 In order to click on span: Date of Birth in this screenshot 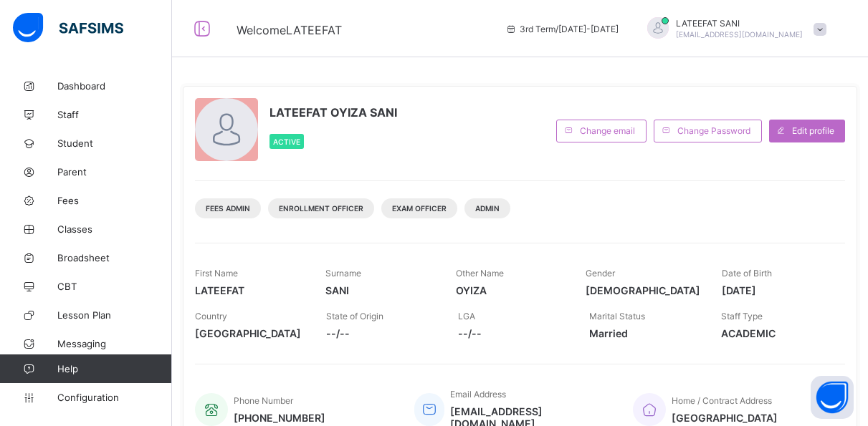, I will do `click(746, 273)`.